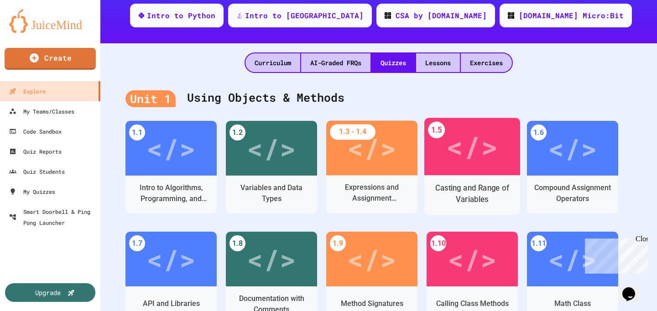 The height and width of the screenshot is (311, 657). Describe the element at coordinates (372, 304) in the screenshot. I see `div: Method Signatures` at that location.